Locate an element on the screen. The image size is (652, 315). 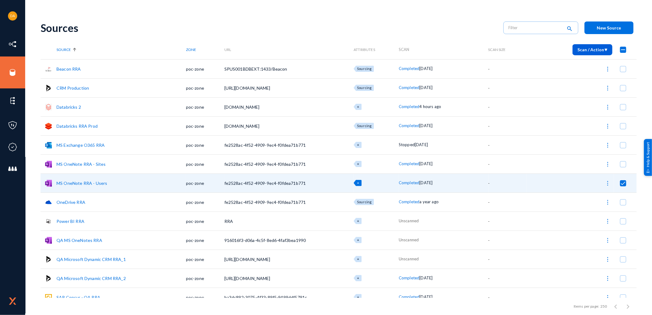
div: Help & Support is located at coordinates (648, 157).